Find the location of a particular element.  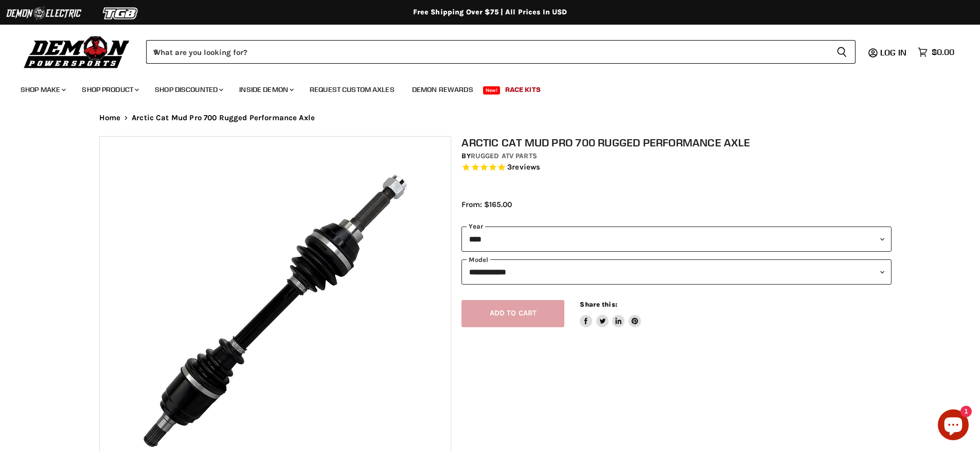

img: Demon Powersports is located at coordinates (77, 52).